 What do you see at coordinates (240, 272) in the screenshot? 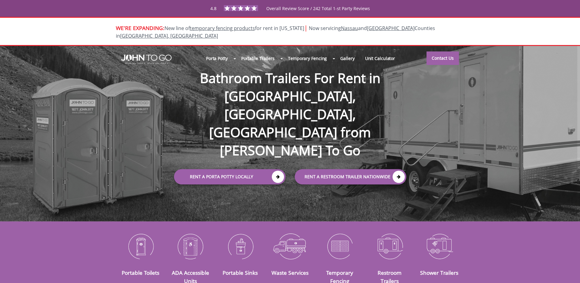
I see `a: Portable Sinks` at bounding box center [240, 272].